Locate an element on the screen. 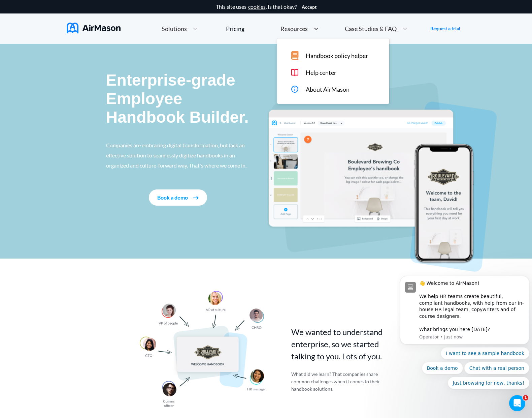 The image size is (532, 418). span: Case Studies & FAQ is located at coordinates (370, 29).